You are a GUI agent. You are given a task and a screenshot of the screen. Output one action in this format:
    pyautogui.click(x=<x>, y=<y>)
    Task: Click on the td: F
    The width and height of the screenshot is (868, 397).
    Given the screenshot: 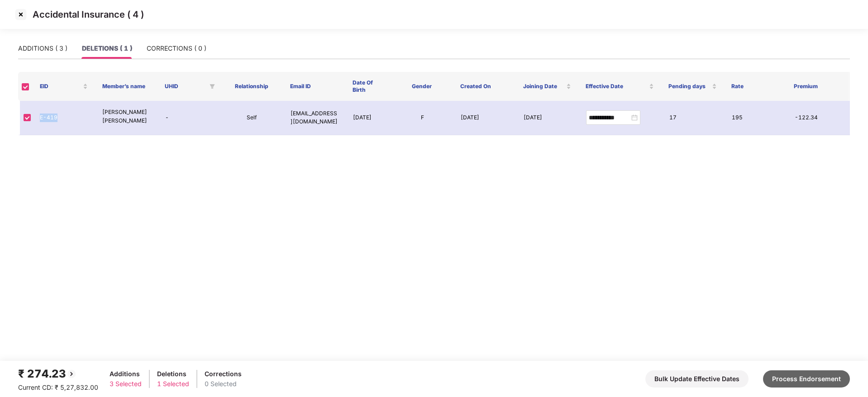 What is the action you would take?
    pyautogui.click(x=422, y=118)
    